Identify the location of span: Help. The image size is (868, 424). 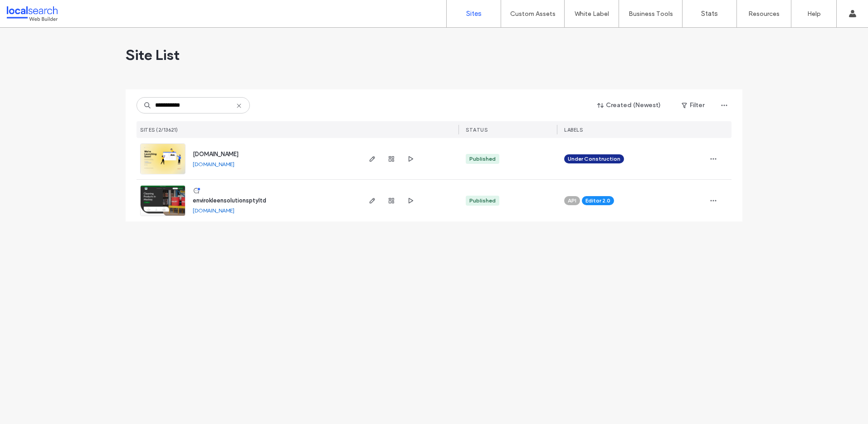
(30, 11).